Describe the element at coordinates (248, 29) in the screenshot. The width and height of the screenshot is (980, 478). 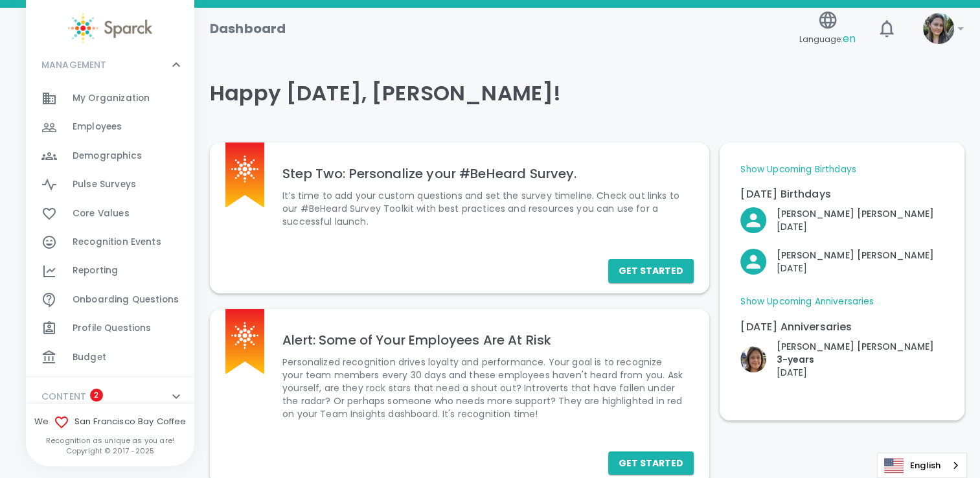
I see `h1: Dashboard` at that location.